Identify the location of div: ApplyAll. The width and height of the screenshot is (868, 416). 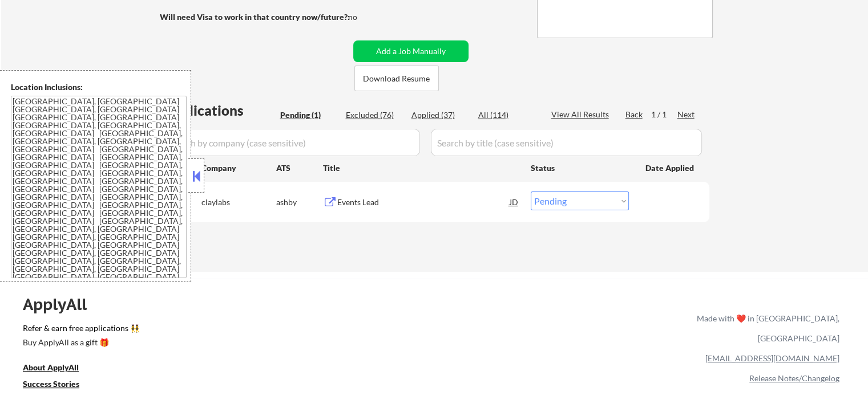
(61, 305).